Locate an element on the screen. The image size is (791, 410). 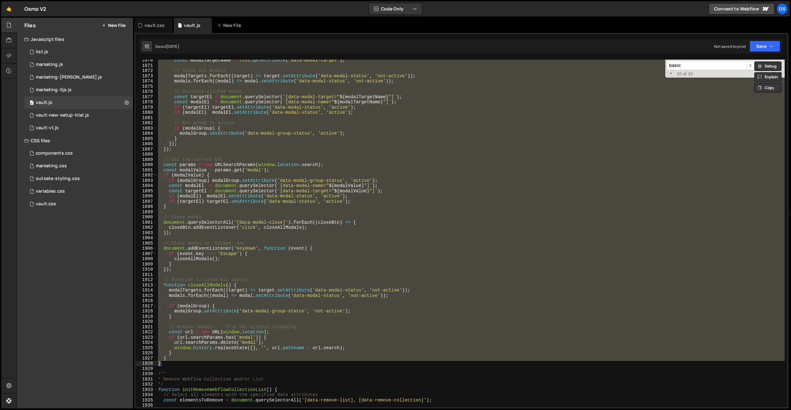
div: 16596/45151.js is located at coordinates (79, 52).